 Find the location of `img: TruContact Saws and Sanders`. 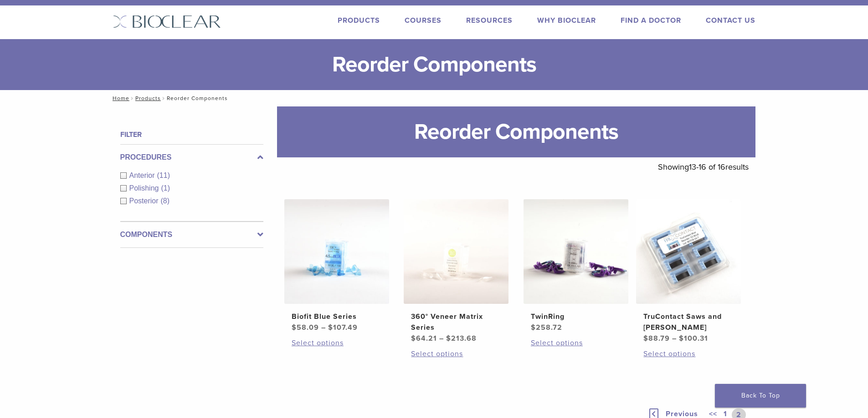

img: TruContact Saws and Sanders is located at coordinates (688, 252).